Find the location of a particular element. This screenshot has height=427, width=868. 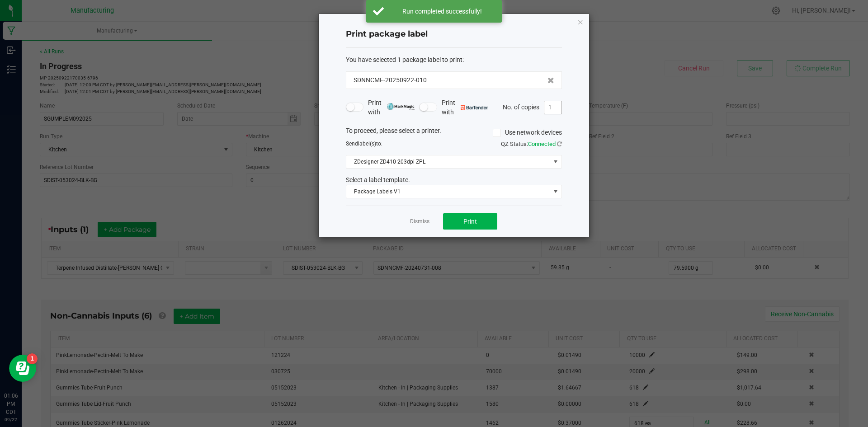

span: QZ Status: is located at coordinates (531, 144).